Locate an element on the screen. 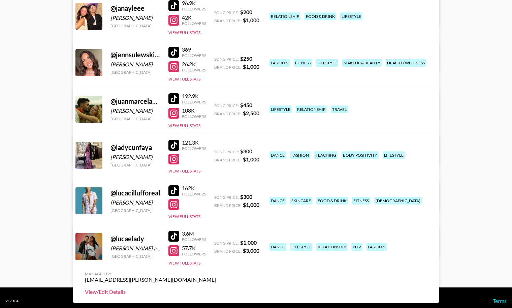 Image resolution: width=512 pixels, height=308 pixels. div: body positivity is located at coordinates (360, 155).